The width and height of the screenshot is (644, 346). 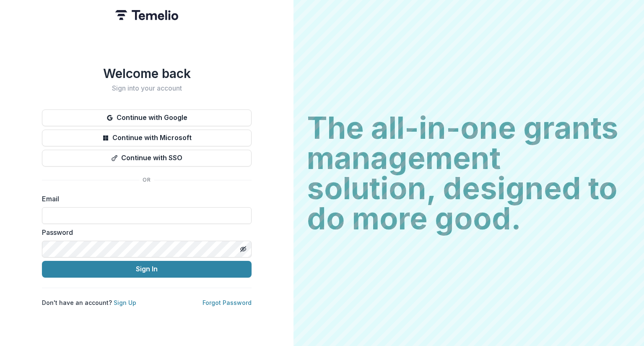 What do you see at coordinates (243, 249) in the screenshot?
I see `button: Toggle password visibility` at bounding box center [243, 249].